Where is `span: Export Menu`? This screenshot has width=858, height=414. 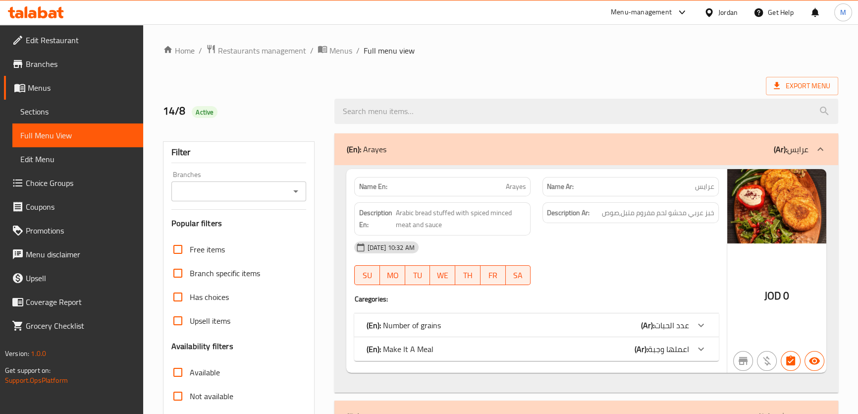 span: Export Menu is located at coordinates (802, 86).